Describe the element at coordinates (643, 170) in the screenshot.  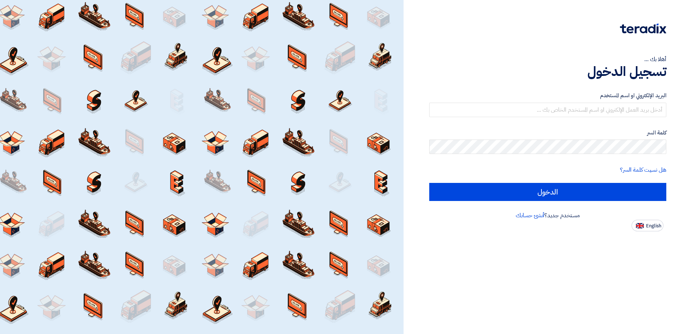
I see `a: هل نسيت كلمة السر؟` at that location.